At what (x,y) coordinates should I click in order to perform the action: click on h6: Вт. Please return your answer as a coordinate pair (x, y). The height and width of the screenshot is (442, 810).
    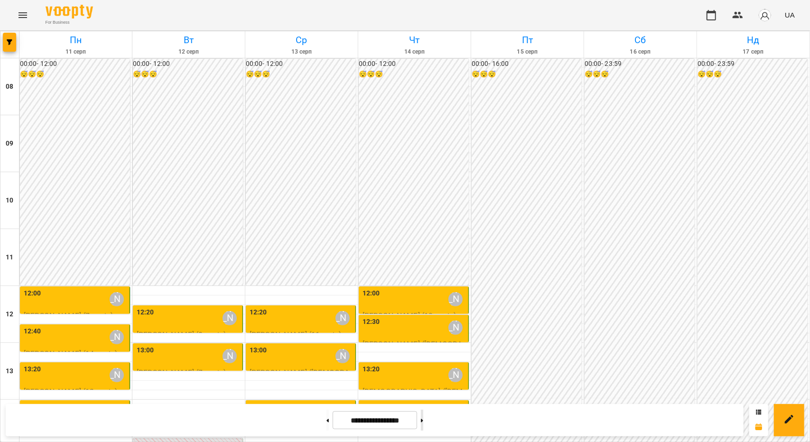
    Looking at the image, I should click on (188, 40).